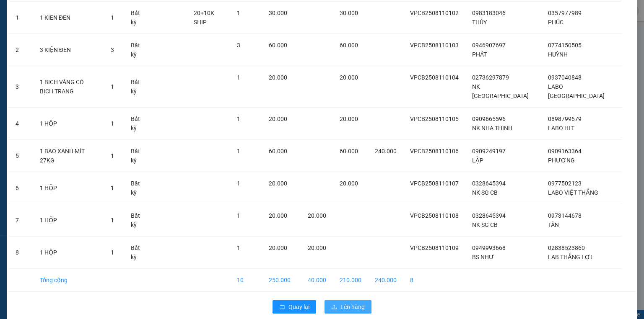  What do you see at coordinates (21, 87) in the screenshot?
I see `td: 3` at bounding box center [21, 87].